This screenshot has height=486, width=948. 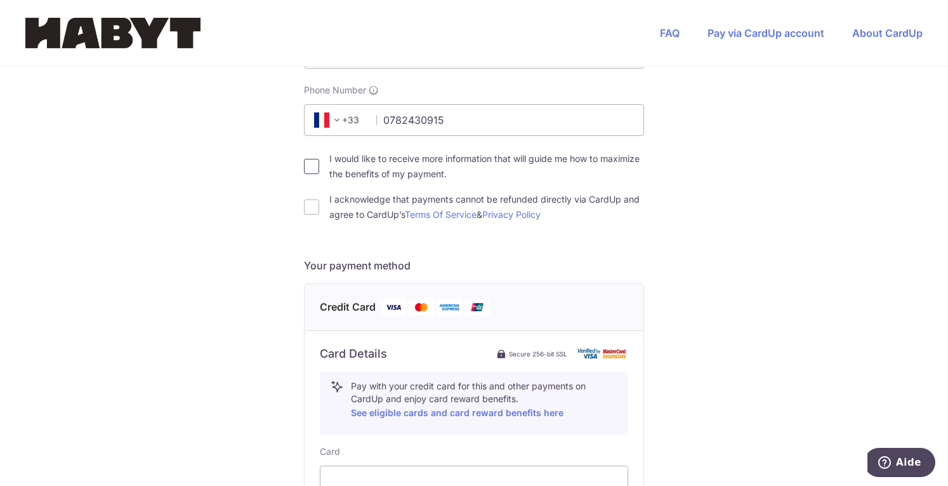 I want to click on label: I acknowledge that payments cannot be refunded directly via CardUp and agree to CardUp’s &, so click(x=487, y=207).